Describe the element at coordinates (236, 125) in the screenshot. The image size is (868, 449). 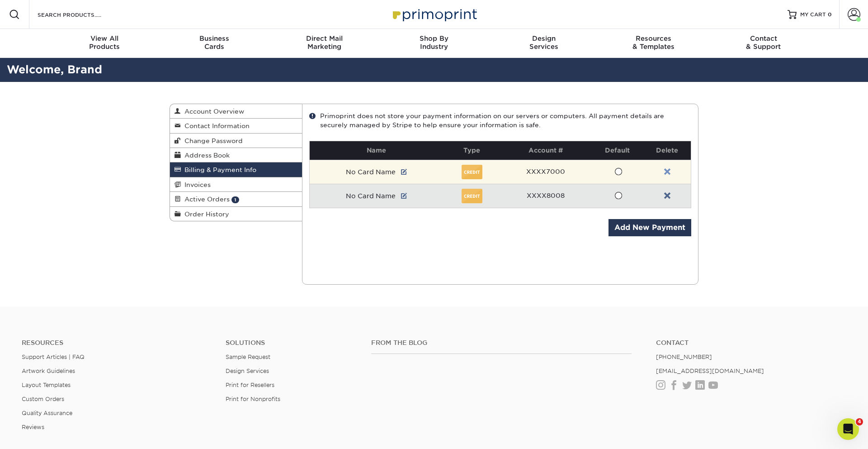
I see `a: Contact Information` at that location.